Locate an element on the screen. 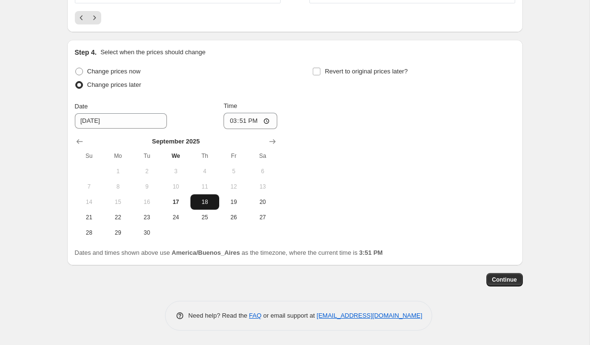 This screenshot has width=590, height=345. th: Sunday is located at coordinates (89, 156).